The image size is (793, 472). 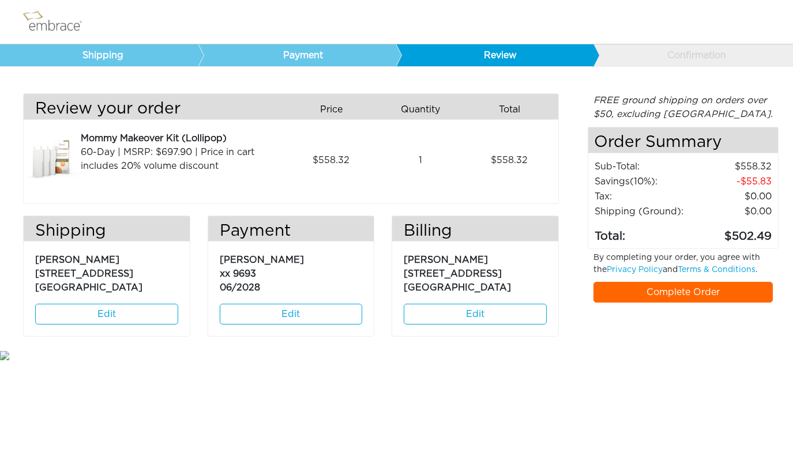 I want to click on div: 60-Day | MSRP: $697.90 | Price in cart includes 20% volume discount, so click(x=181, y=159).